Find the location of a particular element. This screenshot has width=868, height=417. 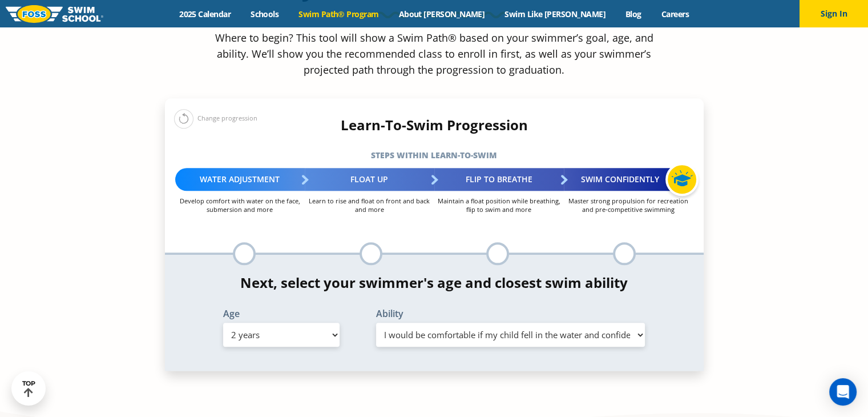

div: Open Intercom Messenger is located at coordinates (844, 392).